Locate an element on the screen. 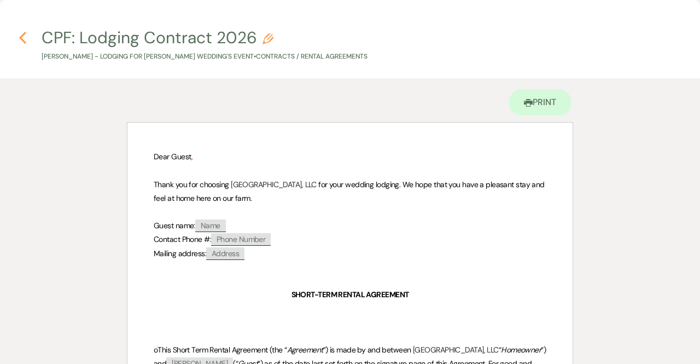 The width and height of the screenshot is (700, 364). a: Print is located at coordinates (540, 102).